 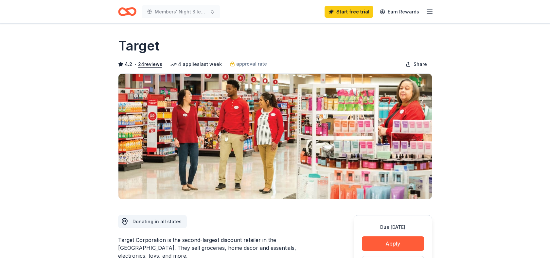 I want to click on a: approval rate, so click(x=249, y=64).